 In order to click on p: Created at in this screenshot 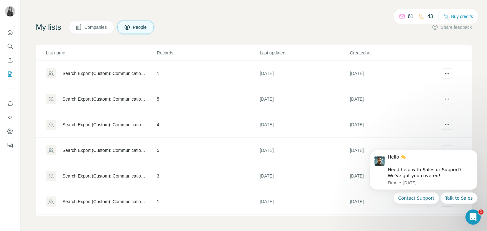, I will do `click(394, 53)`.